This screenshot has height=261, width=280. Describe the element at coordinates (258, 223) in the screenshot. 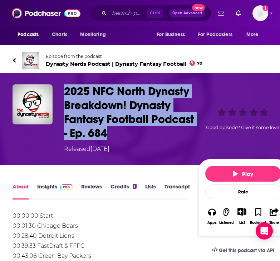

I see `div: Bookmark` at that location.